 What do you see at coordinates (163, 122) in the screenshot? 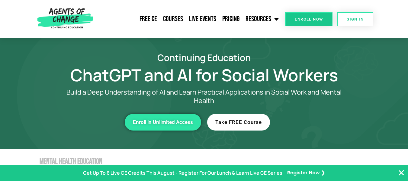
I see `a: Enroll in Unlimited Access` at bounding box center [163, 122].